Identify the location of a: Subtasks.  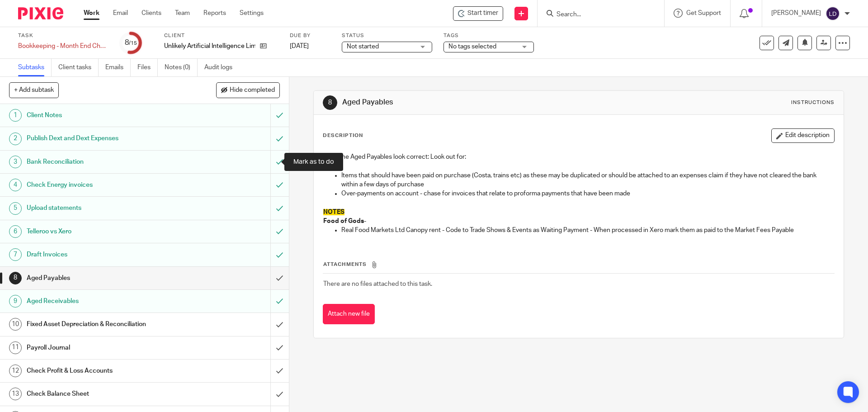
(35, 67).